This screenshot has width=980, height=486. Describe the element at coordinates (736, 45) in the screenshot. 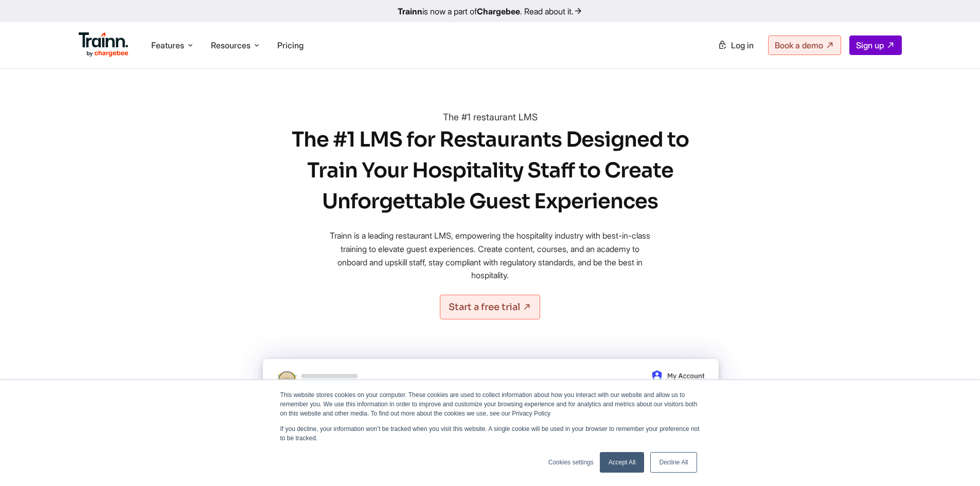

I see `a: Log in` at that location.